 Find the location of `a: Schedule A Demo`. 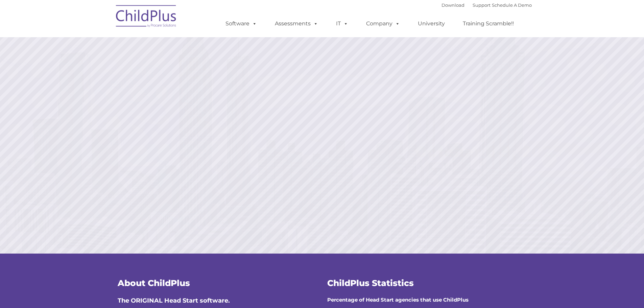

a: Schedule A Demo is located at coordinates (512, 5).